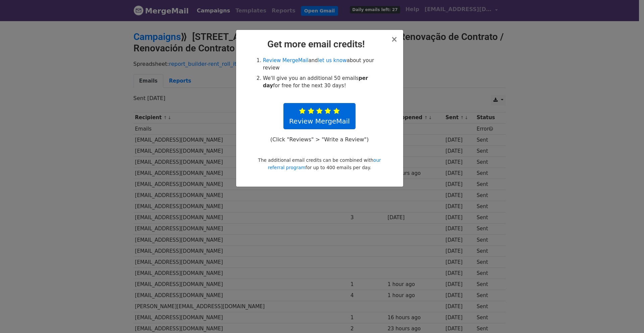  Describe the element at coordinates (319, 139) in the screenshot. I see `p: (Click "Reviews" > "Write a Review")` at that location.